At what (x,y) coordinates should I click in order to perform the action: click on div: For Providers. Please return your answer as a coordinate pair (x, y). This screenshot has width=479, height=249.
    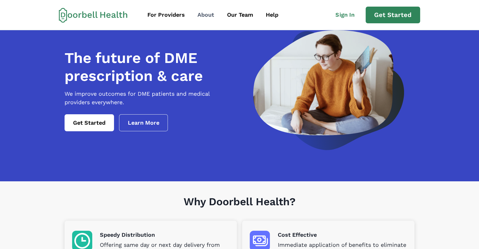
    Looking at the image, I should click on (166, 15).